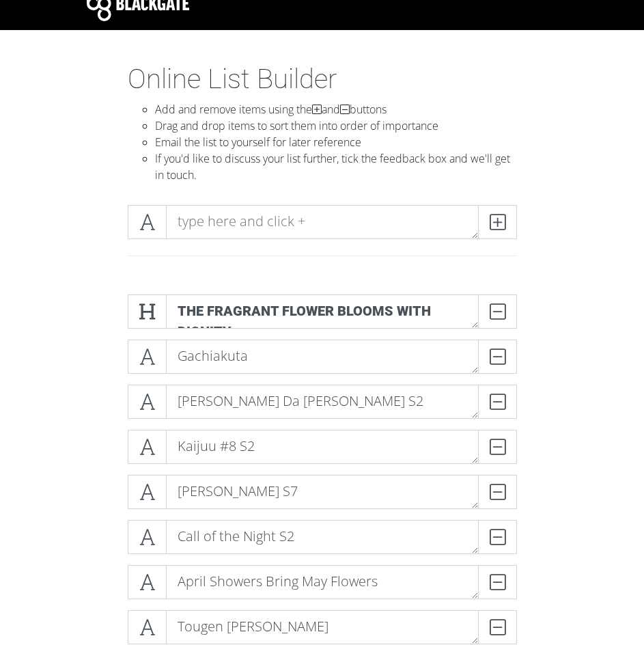 Image resolution: width=644 pixels, height=645 pixels. What do you see at coordinates (336, 126) in the screenshot?
I see `li: Drag and drop items to sort them into order of importance` at bounding box center [336, 126].